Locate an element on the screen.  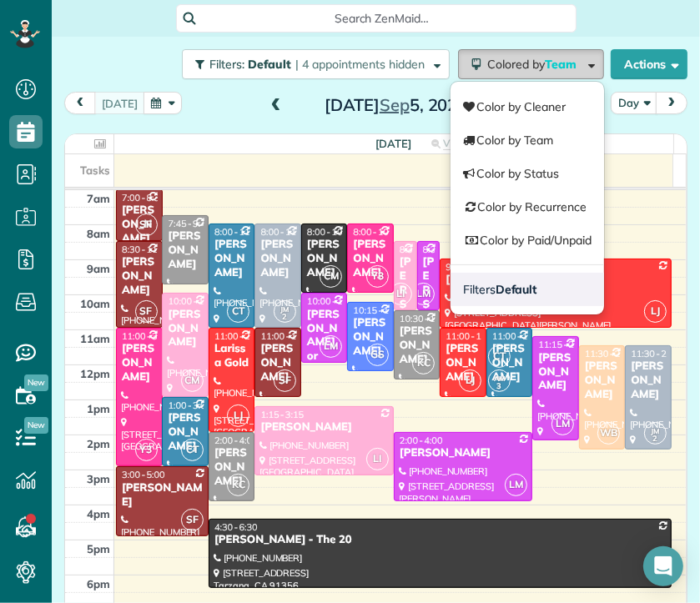
span: 6pm is located at coordinates (99, 583).